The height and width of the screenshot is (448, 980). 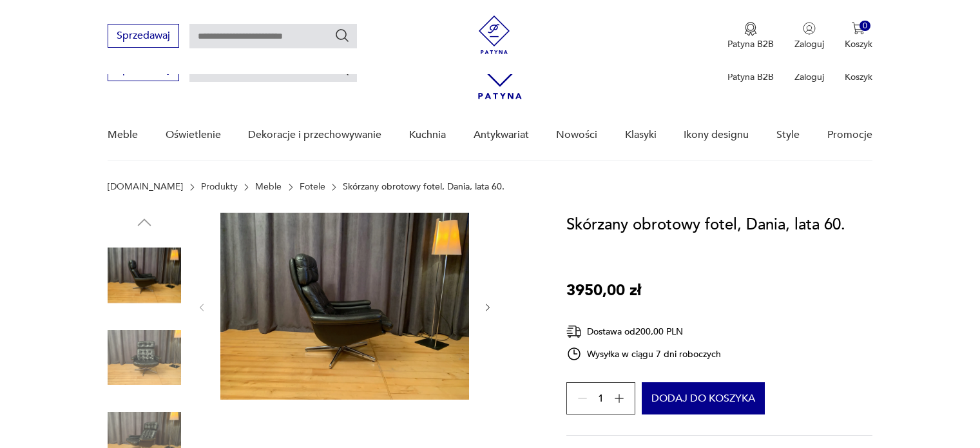 What do you see at coordinates (850, 135) in the screenshot?
I see `a: Promocje` at bounding box center [850, 135].